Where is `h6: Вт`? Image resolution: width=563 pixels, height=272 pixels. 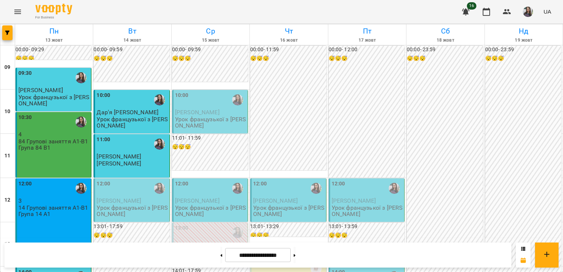 h6: Вт is located at coordinates (132, 31).